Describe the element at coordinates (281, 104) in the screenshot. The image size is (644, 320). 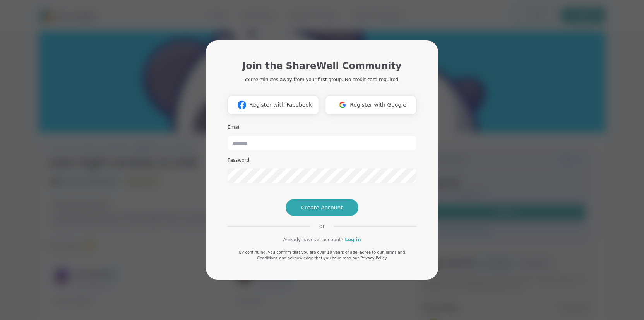
I see `span: Register with Facebook` at that location.